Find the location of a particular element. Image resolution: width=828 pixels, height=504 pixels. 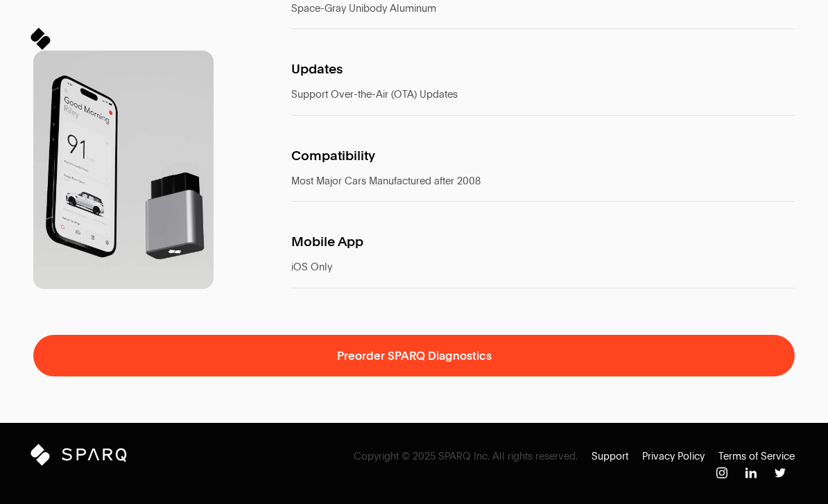

button: Preorder SPARQ Diagnostics is located at coordinates (414, 356).